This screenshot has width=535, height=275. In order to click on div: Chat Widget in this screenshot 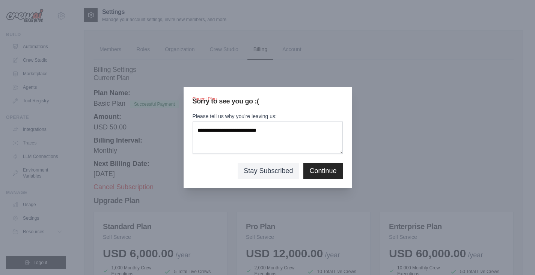, I will do `click(516, 257)`.